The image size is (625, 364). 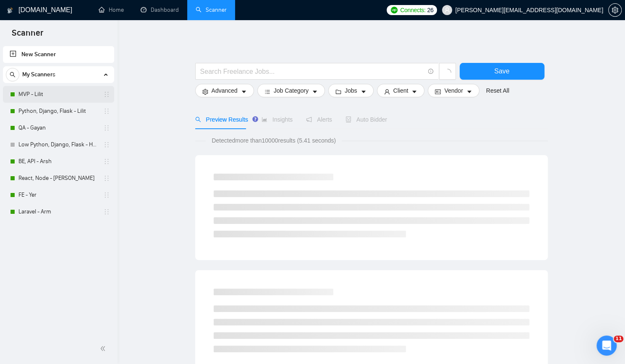 I want to click on a: BE, API - Arsh, so click(x=58, y=162).